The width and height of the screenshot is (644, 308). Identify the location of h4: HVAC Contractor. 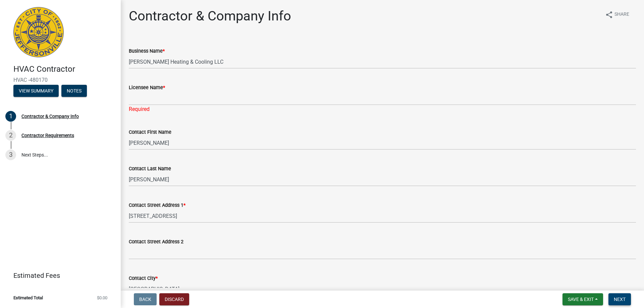
(64, 69).